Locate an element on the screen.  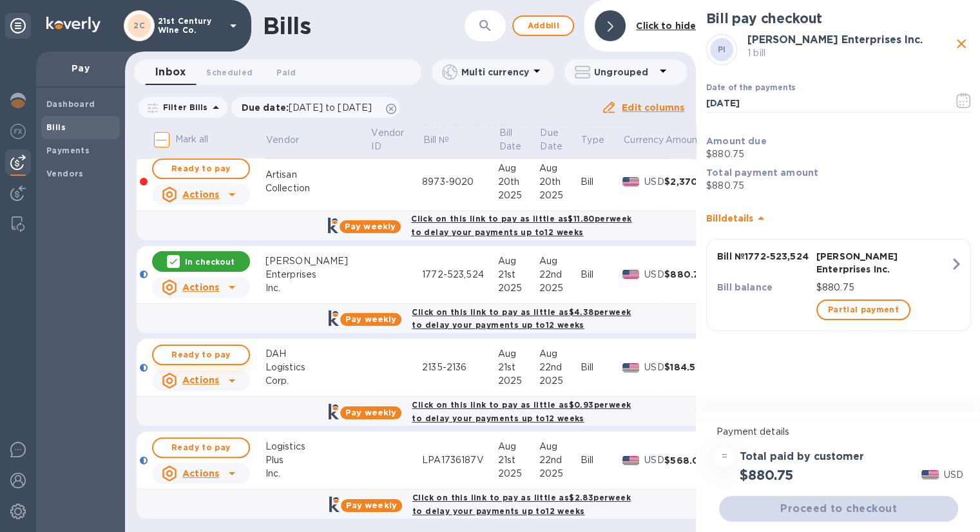
div: Logistics is located at coordinates (318, 447).